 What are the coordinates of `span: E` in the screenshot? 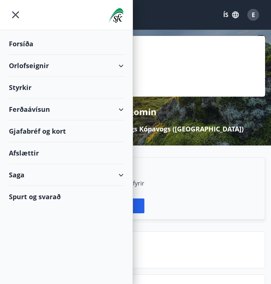 It's located at (253, 15).